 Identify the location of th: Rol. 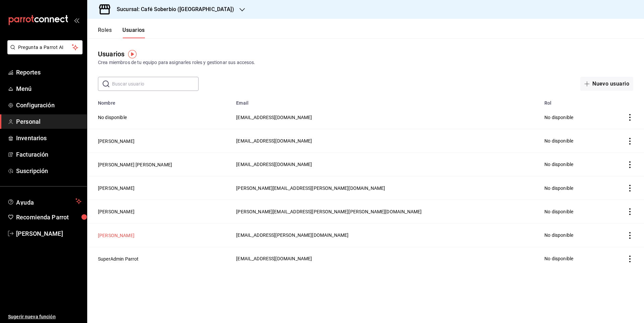
(572, 101).